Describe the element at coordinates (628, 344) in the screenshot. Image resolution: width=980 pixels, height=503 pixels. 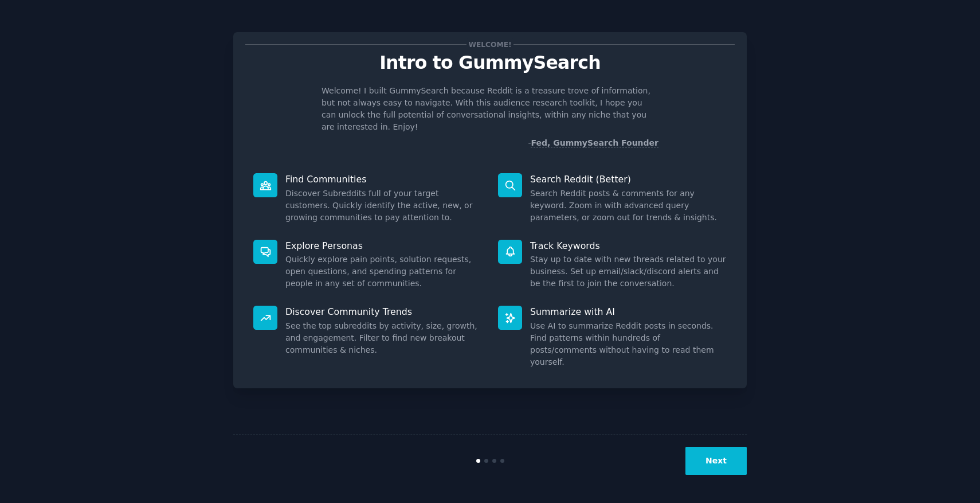
I see `dd: Use AI to summarize Reddit posts in seconds. Find patterns within hundreds of posts/comments with...` at that location.